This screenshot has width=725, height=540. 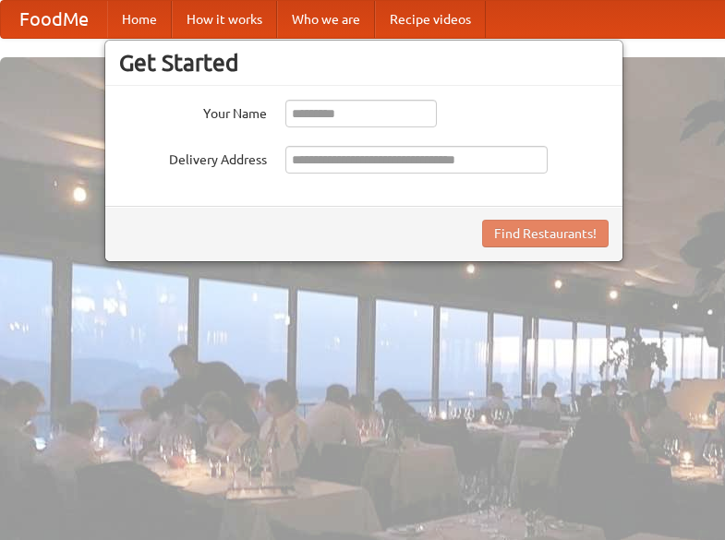 I want to click on label: Delivery Address, so click(x=193, y=157).